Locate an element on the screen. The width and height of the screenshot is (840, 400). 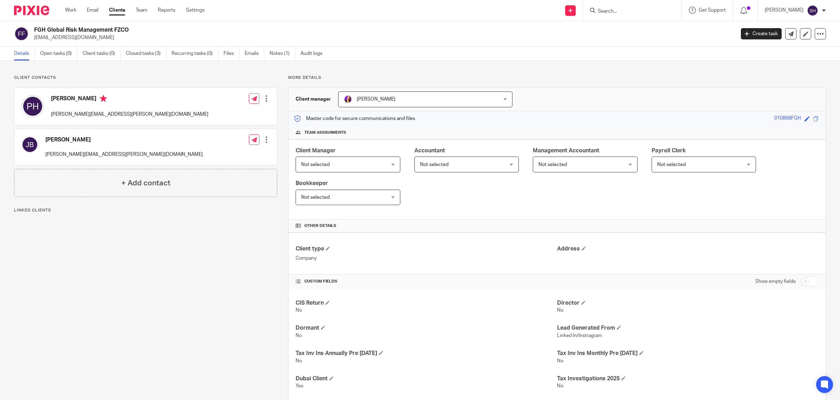
span: Yes is located at coordinates (299, 385).